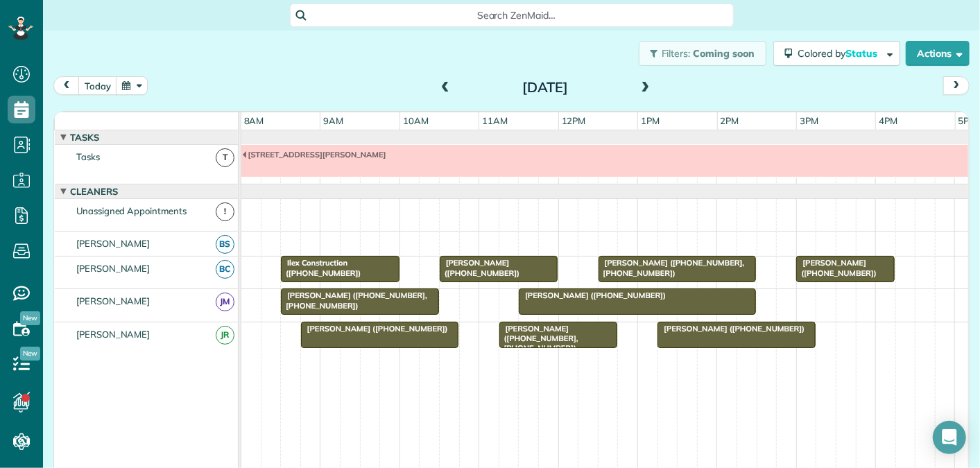 This screenshot has height=468, width=980. What do you see at coordinates (225, 244) in the screenshot?
I see `span: BS` at bounding box center [225, 244].